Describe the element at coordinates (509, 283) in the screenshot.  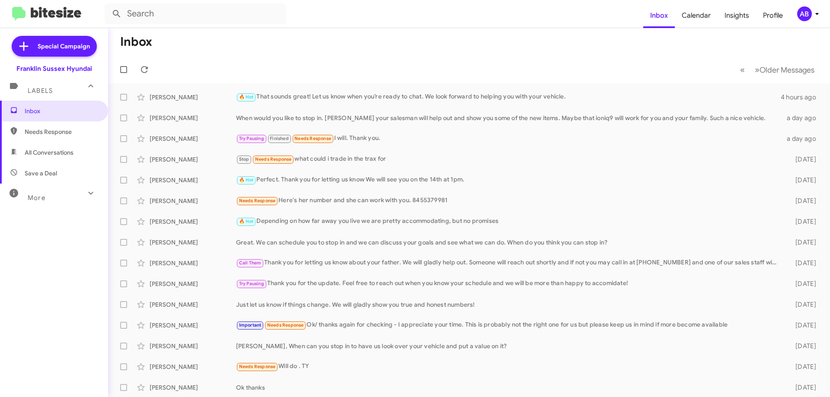
I see `div: Thank you for the update. Feel free to reach out when you know your schedule and we will be more ...` at that location.